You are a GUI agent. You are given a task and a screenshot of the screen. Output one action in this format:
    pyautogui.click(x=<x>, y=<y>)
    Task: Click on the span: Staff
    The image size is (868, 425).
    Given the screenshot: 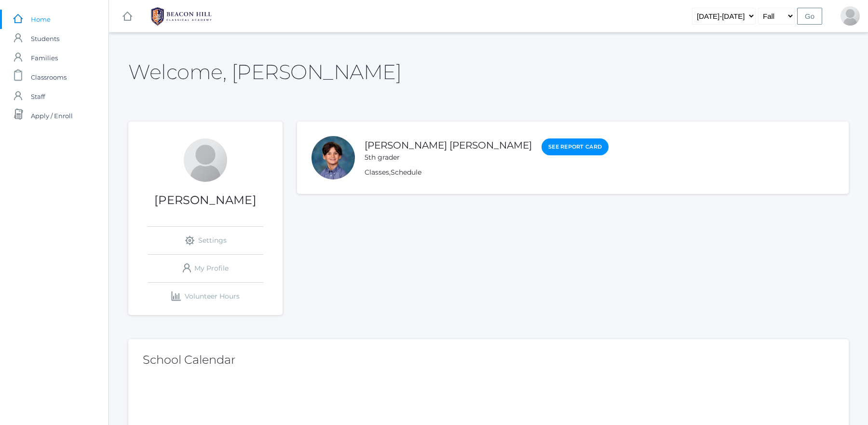 What is the action you would take?
    pyautogui.click(x=38, y=97)
    